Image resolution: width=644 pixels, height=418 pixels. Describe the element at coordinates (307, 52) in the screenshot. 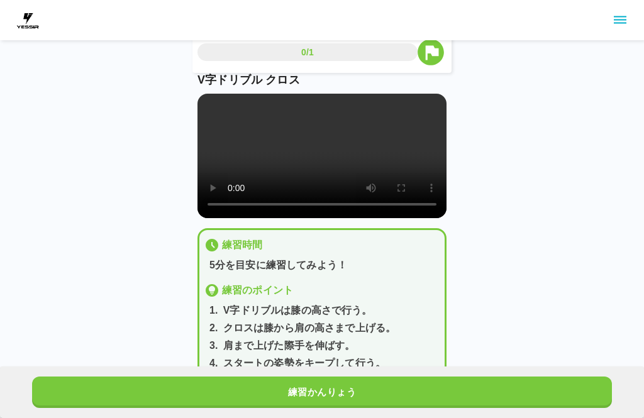

I see `p: 0/1` at that location.